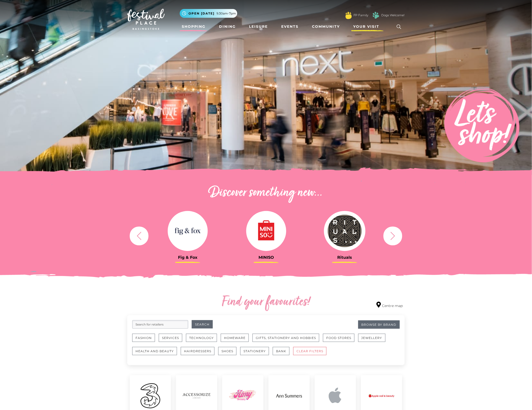  Describe the element at coordinates (228, 351) in the screenshot. I see `button: Shoes` at that location.